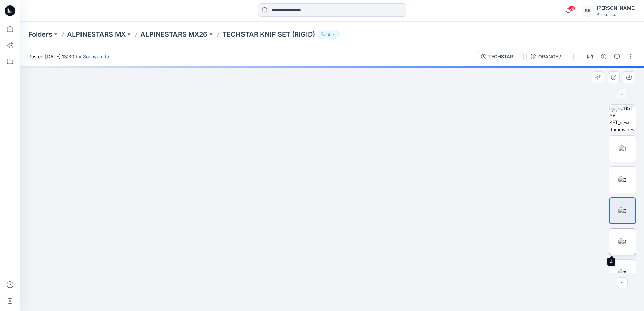  What do you see at coordinates (550, 57) in the screenshot?
I see `button: ORANGE / BLACK / UCLA BLUE` at bounding box center [550, 57].